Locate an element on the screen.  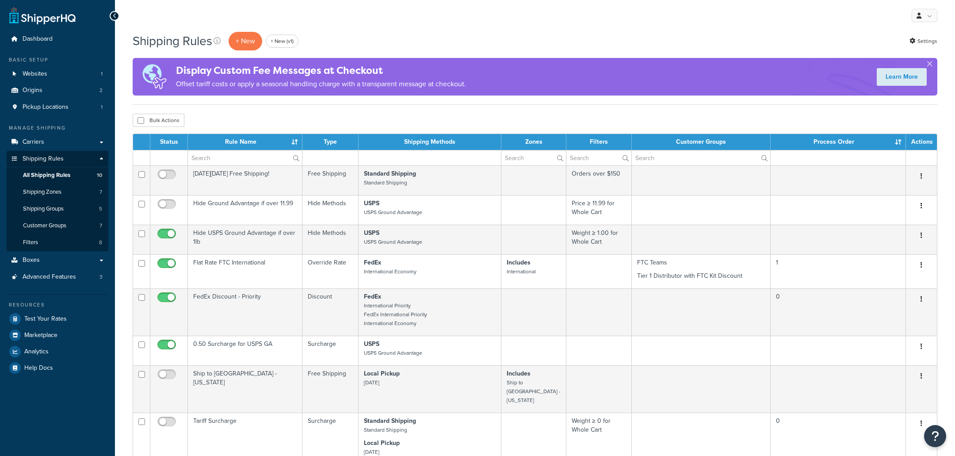
span: Shipping Groups is located at coordinates (43, 209).